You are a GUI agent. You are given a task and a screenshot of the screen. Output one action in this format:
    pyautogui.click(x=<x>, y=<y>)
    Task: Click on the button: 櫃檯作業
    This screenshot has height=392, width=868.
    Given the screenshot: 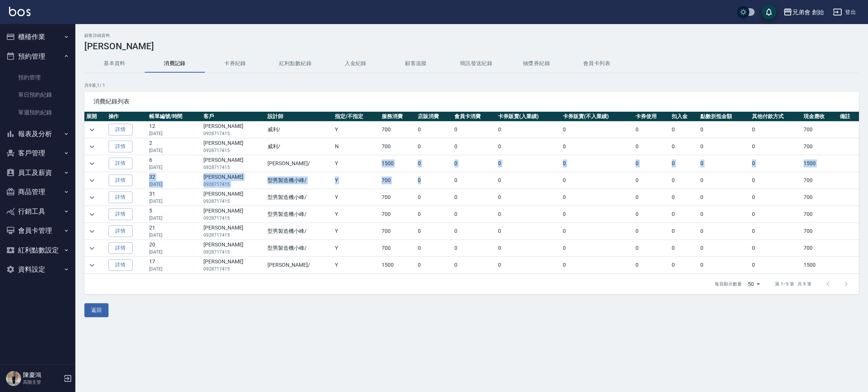 What is the action you would take?
    pyautogui.click(x=38, y=37)
    